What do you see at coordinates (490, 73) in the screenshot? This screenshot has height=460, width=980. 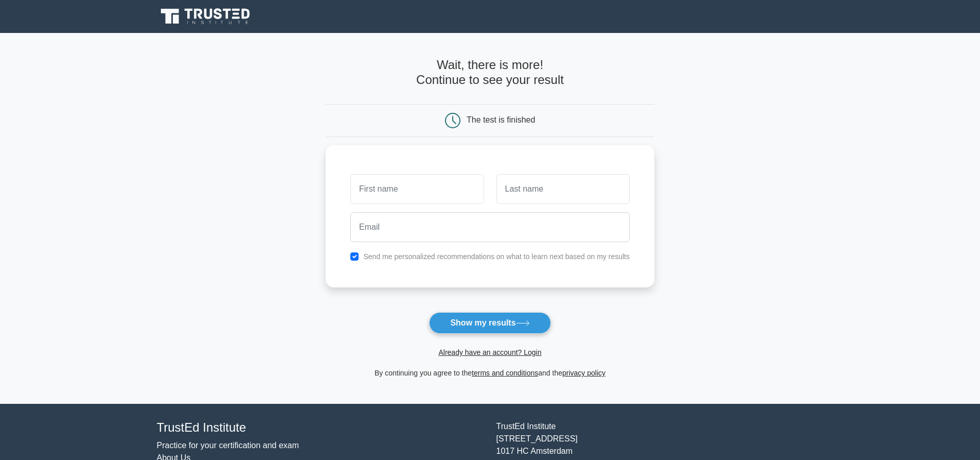 I see `h4: Wait, there is more! Continue to see your result` at bounding box center [490, 73].